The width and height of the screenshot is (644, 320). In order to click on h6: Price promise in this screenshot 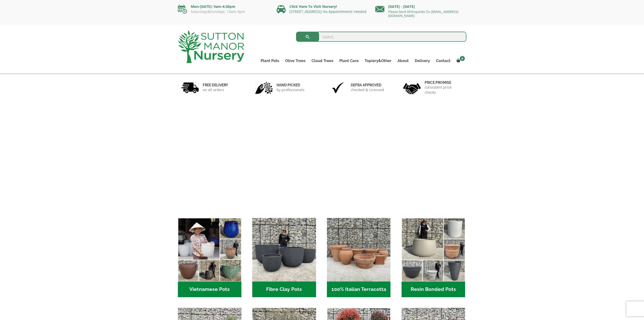, I will do `click(444, 83)`.